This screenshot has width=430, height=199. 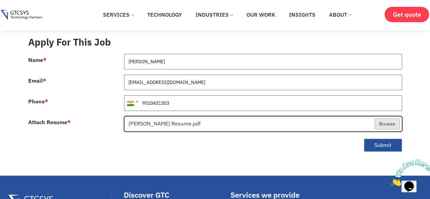 What do you see at coordinates (261, 15) in the screenshot?
I see `a: Our Work` at bounding box center [261, 15].